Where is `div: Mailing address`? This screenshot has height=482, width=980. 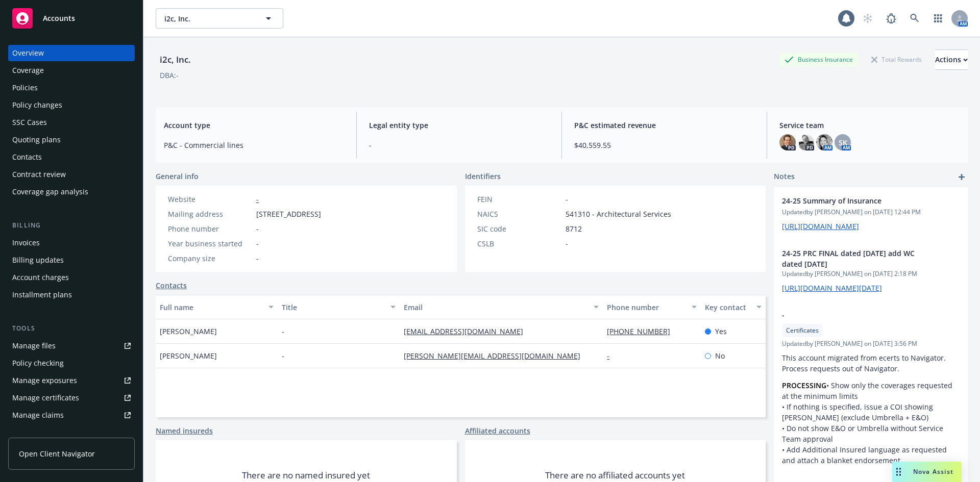 div: Mailing address is located at coordinates (210, 213).